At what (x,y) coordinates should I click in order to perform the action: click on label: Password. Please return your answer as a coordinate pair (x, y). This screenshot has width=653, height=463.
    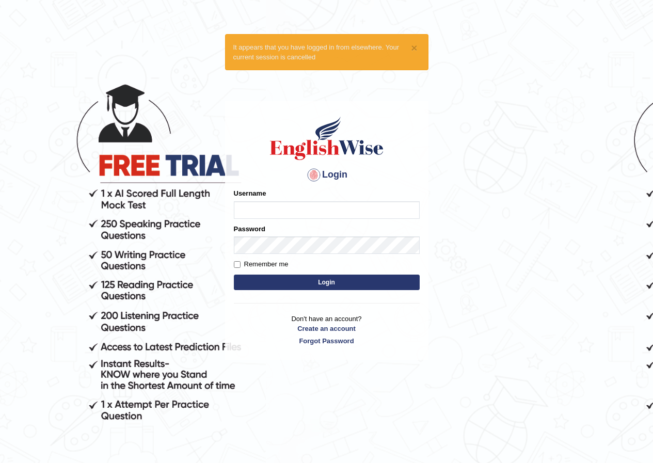
    Looking at the image, I should click on (249, 229).